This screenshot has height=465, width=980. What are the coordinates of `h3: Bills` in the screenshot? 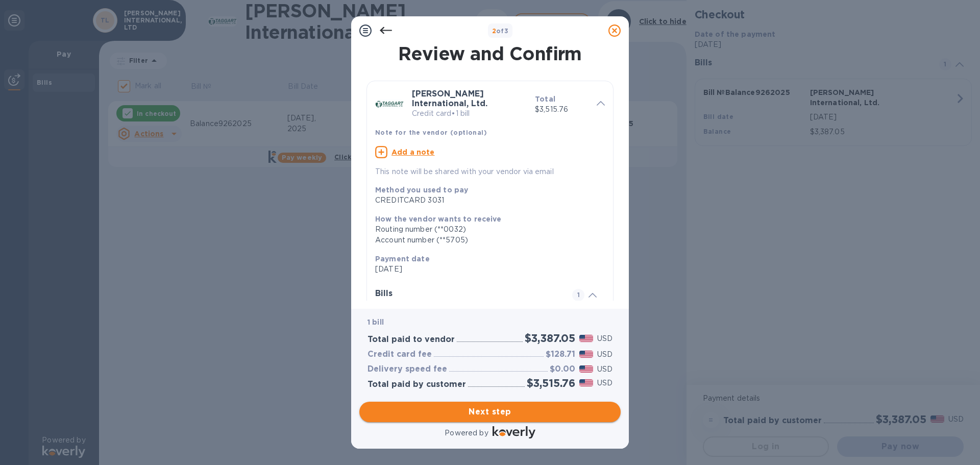 It's located at (468, 294).